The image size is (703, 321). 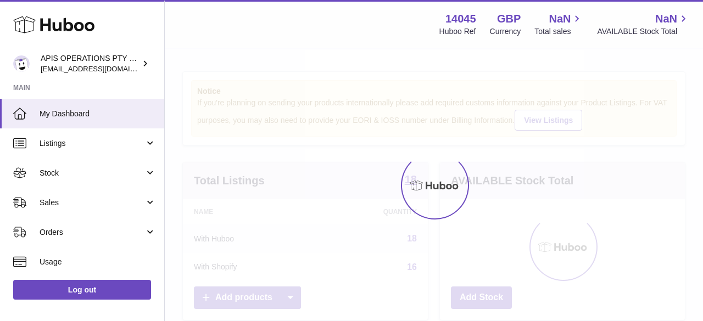 What do you see at coordinates (98, 262) in the screenshot?
I see `span: Usage` at bounding box center [98, 262].